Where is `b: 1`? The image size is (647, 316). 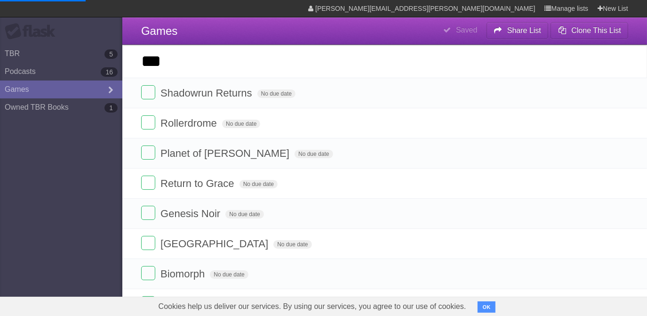
b: 1 is located at coordinates (111, 108).